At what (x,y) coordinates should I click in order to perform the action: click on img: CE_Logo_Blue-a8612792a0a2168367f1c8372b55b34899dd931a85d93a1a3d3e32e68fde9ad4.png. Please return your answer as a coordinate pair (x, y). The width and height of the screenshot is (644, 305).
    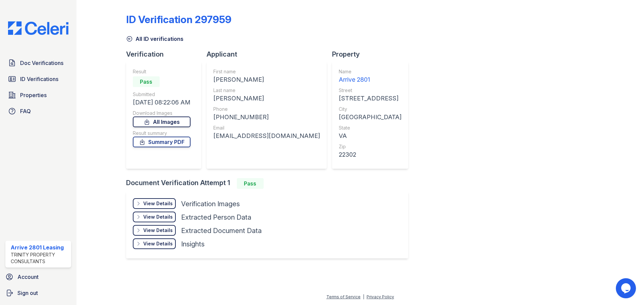
    Looking at the image, I should click on (38, 28).